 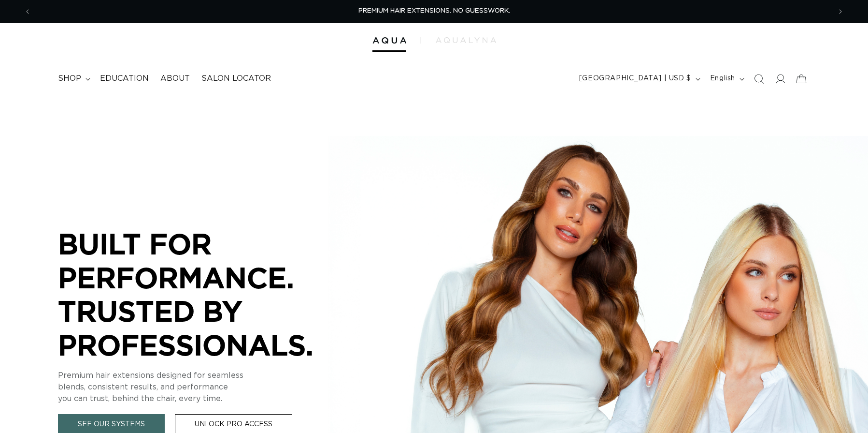 I want to click on button: Next announcement, so click(x=840, y=11).